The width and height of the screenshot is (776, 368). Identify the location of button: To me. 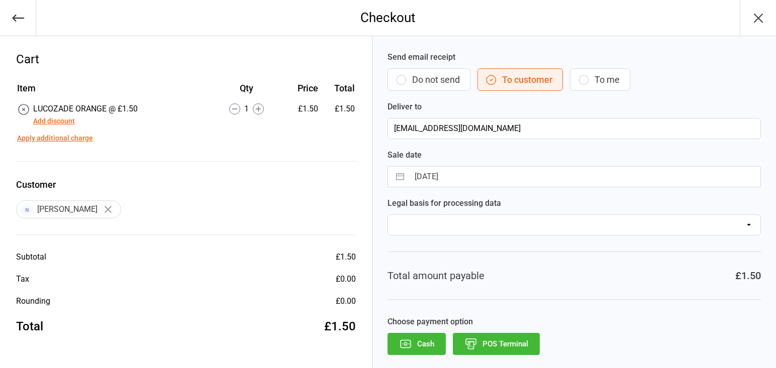
(600, 79).